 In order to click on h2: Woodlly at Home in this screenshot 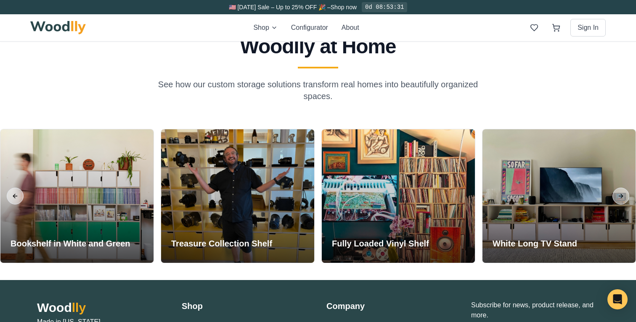, I will do `click(318, 47)`.